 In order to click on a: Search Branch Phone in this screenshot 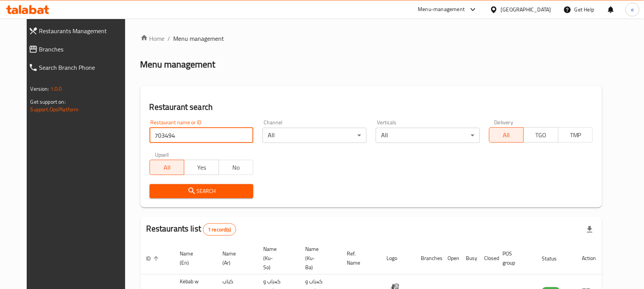, I will do `click(78, 68)`.